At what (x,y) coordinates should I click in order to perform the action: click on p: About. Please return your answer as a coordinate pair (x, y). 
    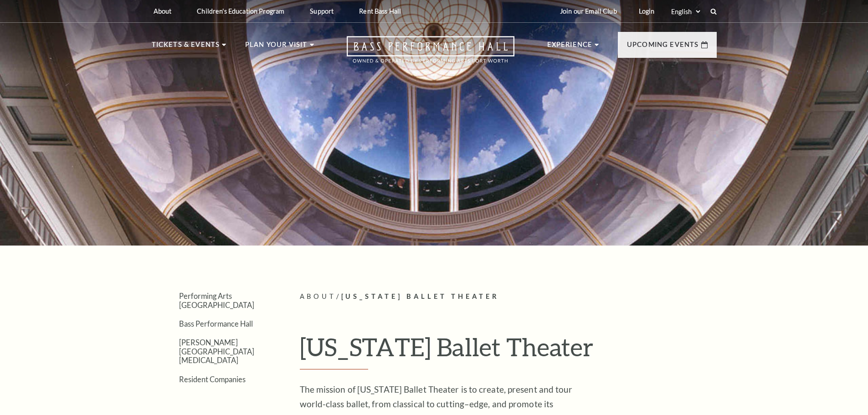
    Looking at the image, I should click on (163, 11).